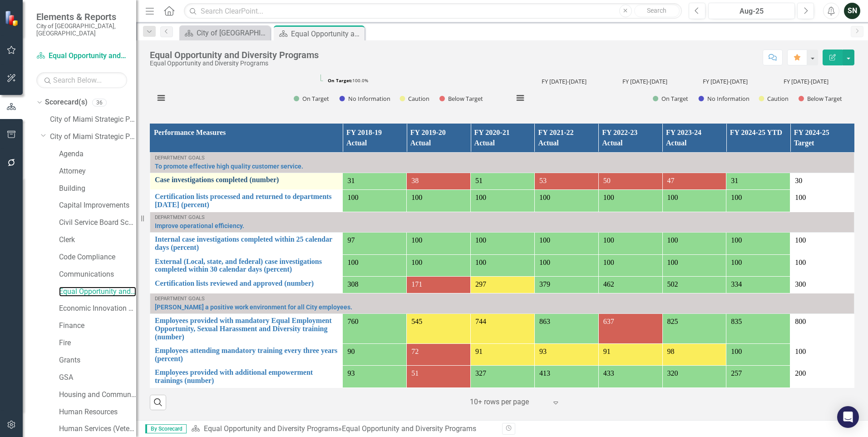 The image size is (868, 437). What do you see at coordinates (161, 98) in the screenshot?
I see `button: View chart menu, Monthly Performance` at bounding box center [161, 98].